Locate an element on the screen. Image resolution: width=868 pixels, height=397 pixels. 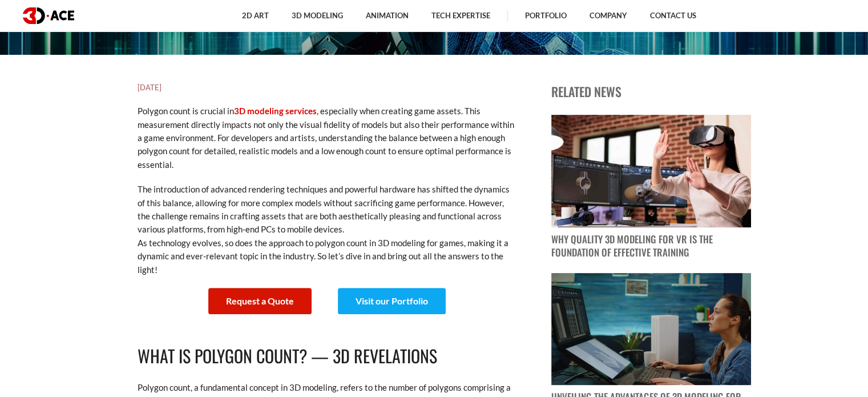
a: Visit our Portfolio is located at coordinates (392, 301).